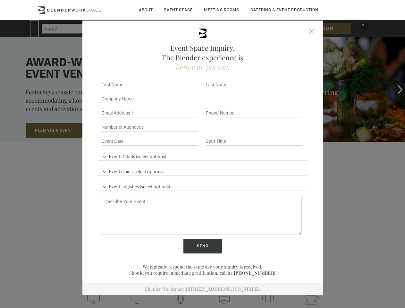  Describe the element at coordinates (203, 289) in the screenshot. I see `div: Blender Workspace.` at that location.